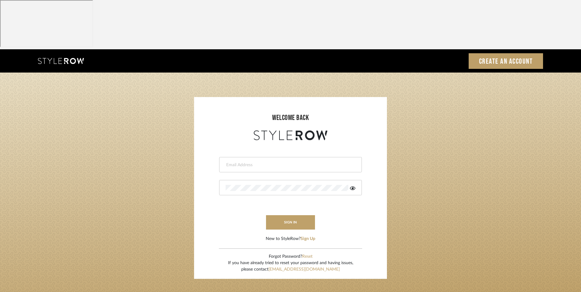 The width and height of the screenshot is (581, 292). I want to click on div: welcome back, so click(290, 118).